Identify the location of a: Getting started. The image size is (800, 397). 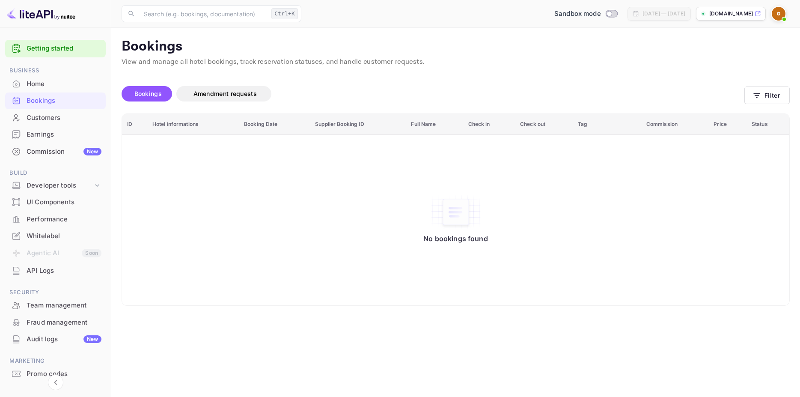
(64, 48).